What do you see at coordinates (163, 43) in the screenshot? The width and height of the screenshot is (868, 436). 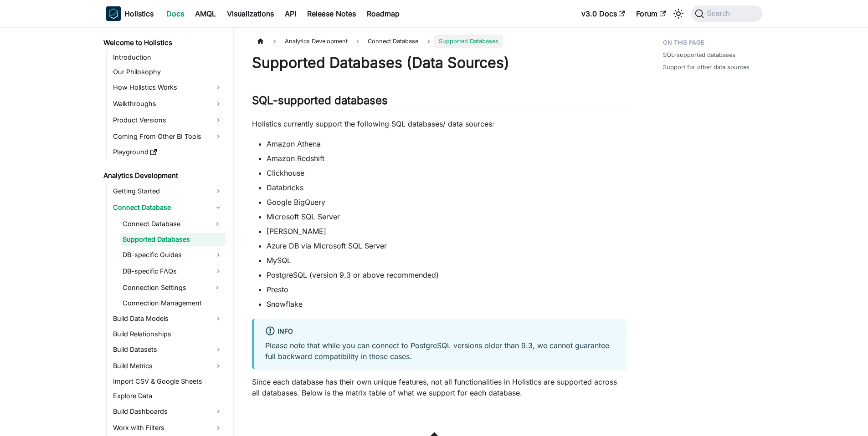 I see `a: Welcome to Holistics` at bounding box center [163, 43].